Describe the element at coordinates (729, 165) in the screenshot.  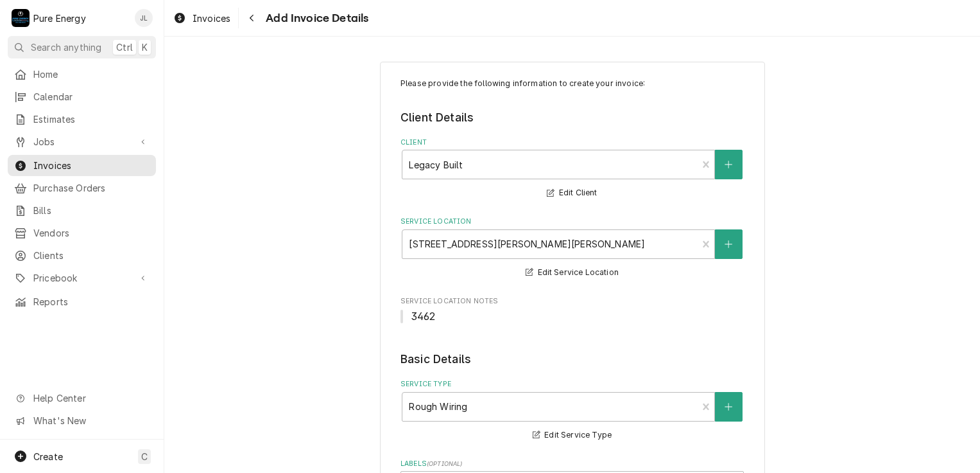
I see `button: Create New Client` at that location.